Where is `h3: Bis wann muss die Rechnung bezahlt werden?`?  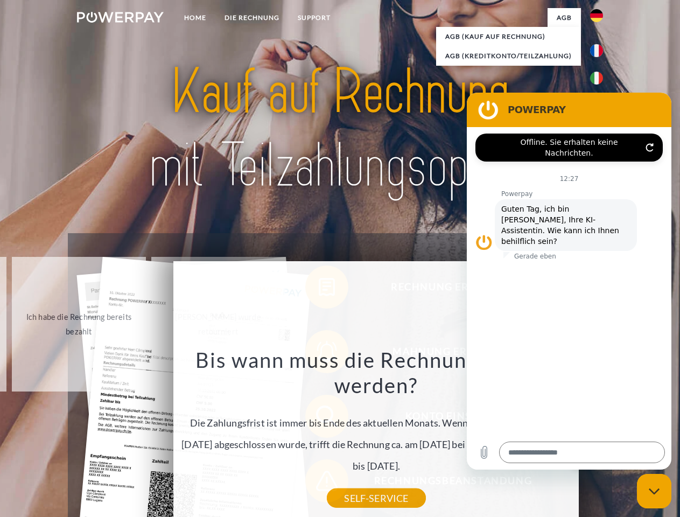
h3: Bis wann muss die Rechnung bezahlt werden? is located at coordinates (376, 373).